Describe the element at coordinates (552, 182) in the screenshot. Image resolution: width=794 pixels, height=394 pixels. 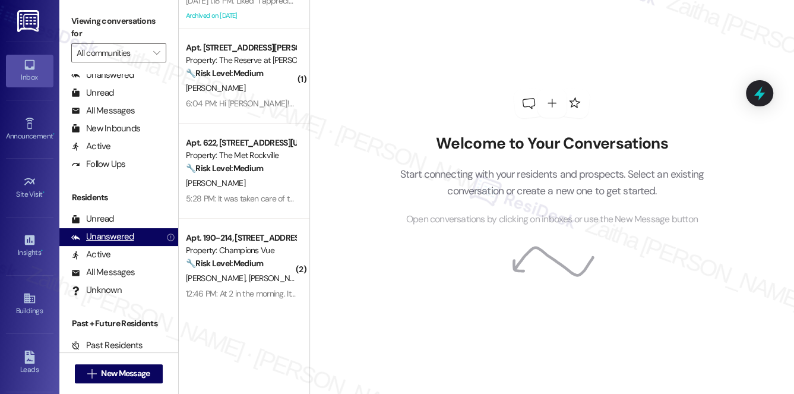
I see `p: Start connecting with your residents and prospects. Select an existing conversation or create a n...` at that location.